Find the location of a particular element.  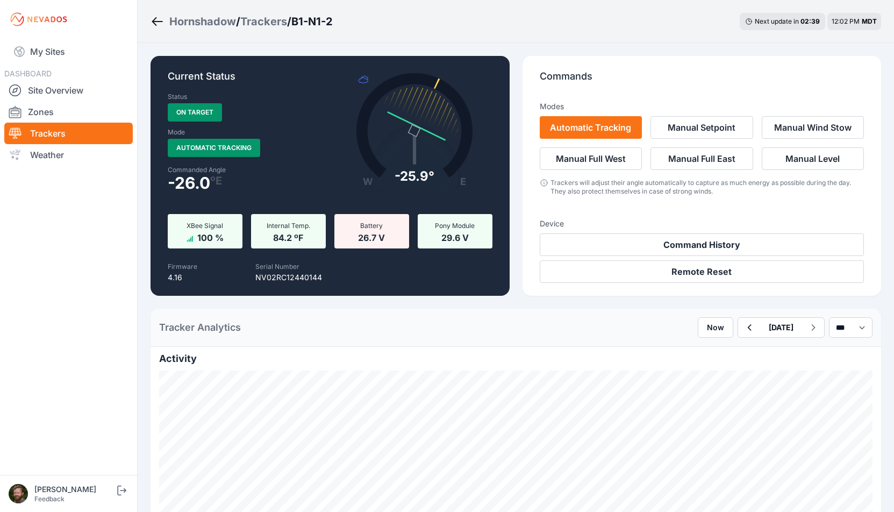

a: Feedback is located at coordinates (49, 498).